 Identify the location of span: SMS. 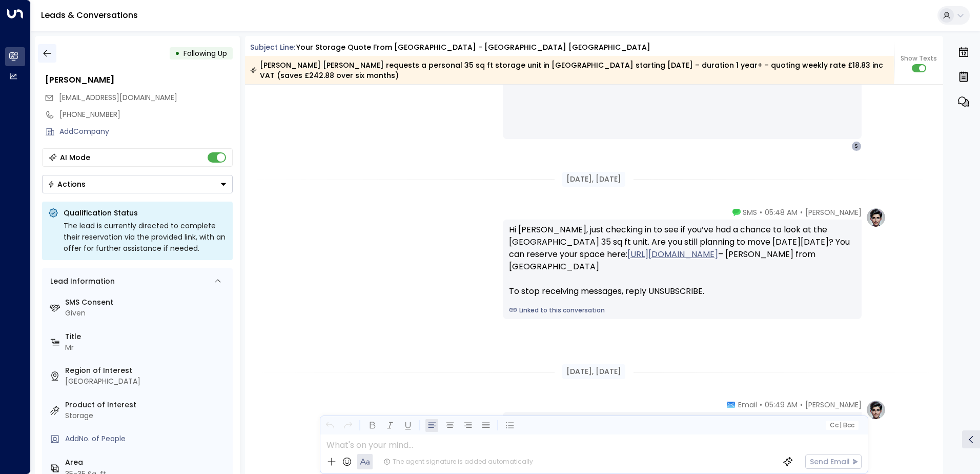
(750, 212).